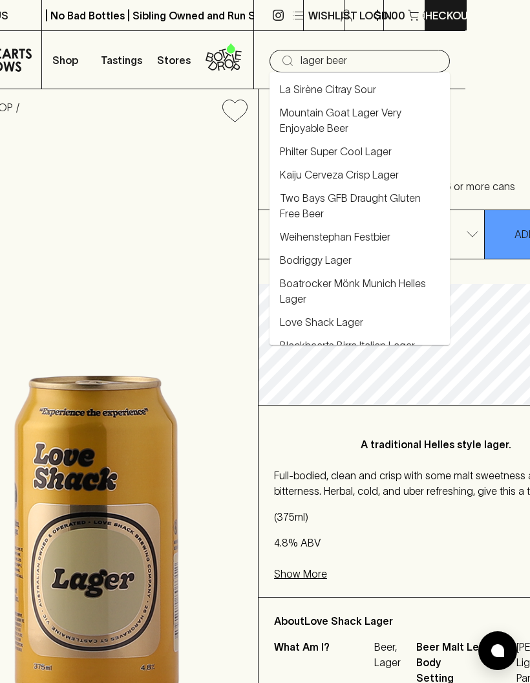  What do you see at coordinates (446, 16) in the screenshot?
I see `p: Checkout` at bounding box center [446, 16].